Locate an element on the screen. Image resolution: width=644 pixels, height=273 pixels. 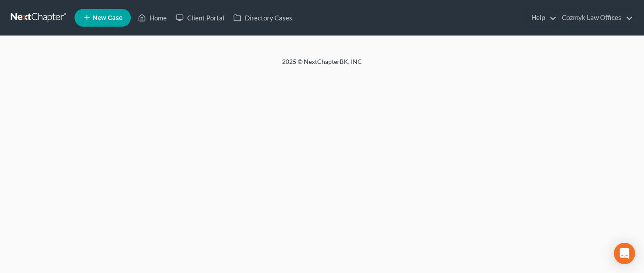
a: Help is located at coordinates (542, 18).